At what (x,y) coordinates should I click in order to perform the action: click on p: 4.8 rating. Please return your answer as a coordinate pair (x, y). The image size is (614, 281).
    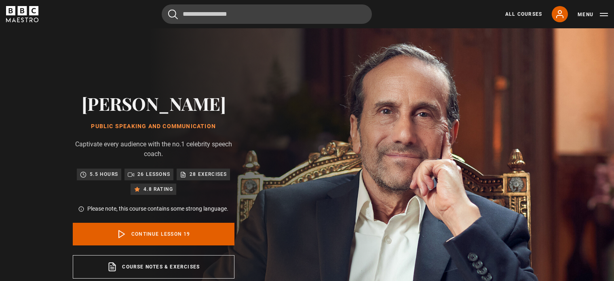
    Looking at the image, I should click on (158, 189).